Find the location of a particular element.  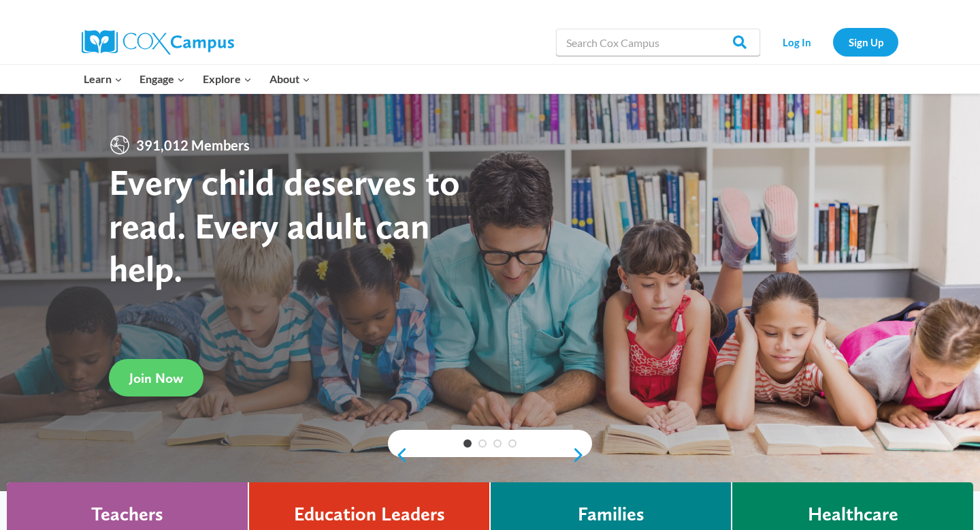

h4: Families is located at coordinates (611, 514).